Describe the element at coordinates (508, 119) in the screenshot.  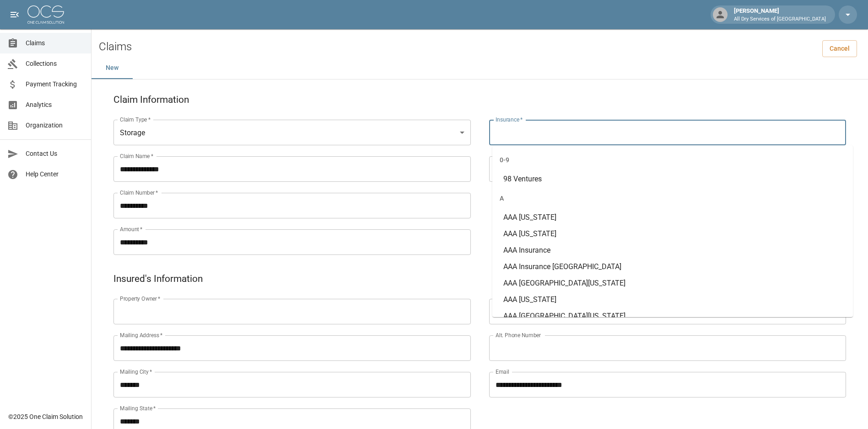
I see `label: Insurance` at that location.